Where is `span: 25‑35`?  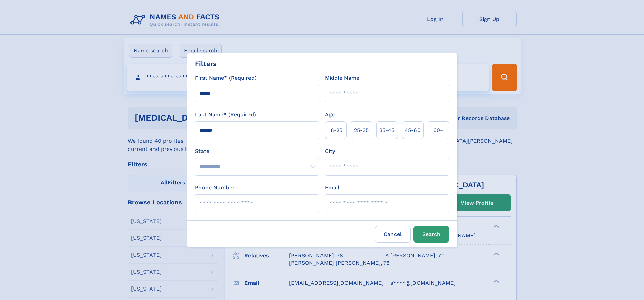 span: 25‑35 is located at coordinates (361, 130).